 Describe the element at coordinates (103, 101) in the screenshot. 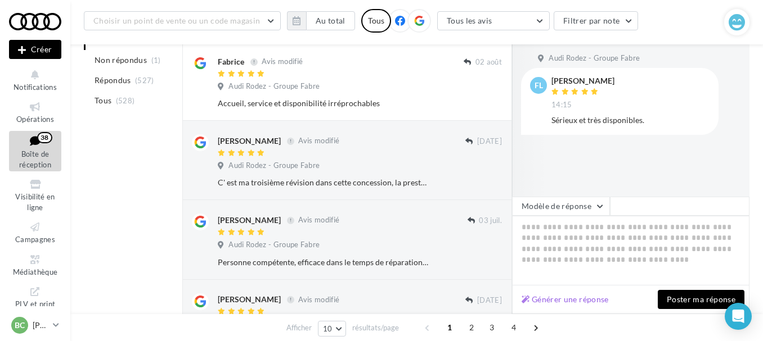

I see `span: Tous` at that location.